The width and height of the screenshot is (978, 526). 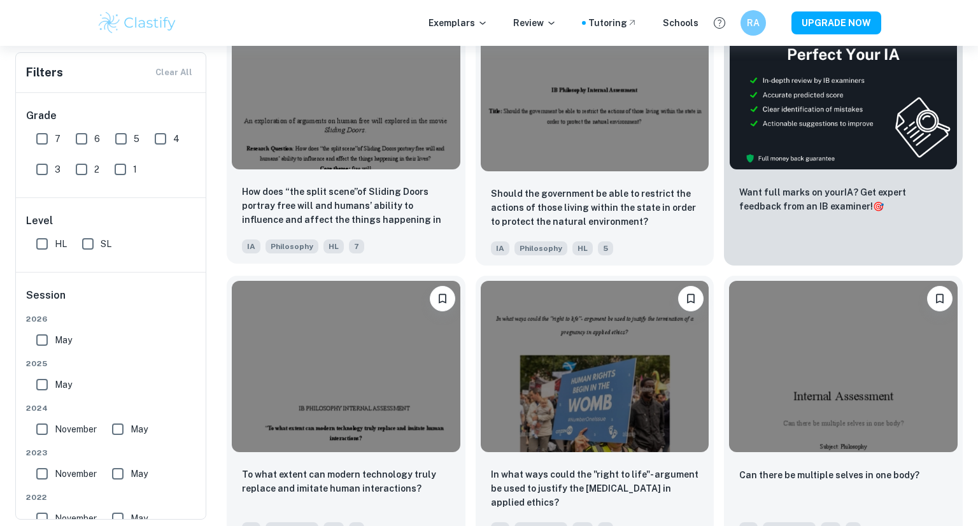 What do you see at coordinates (595, 366) in the screenshot?
I see `img: Philosophy IA example thumbnail: In what ways could the "right to life"-` at bounding box center [595, 366].